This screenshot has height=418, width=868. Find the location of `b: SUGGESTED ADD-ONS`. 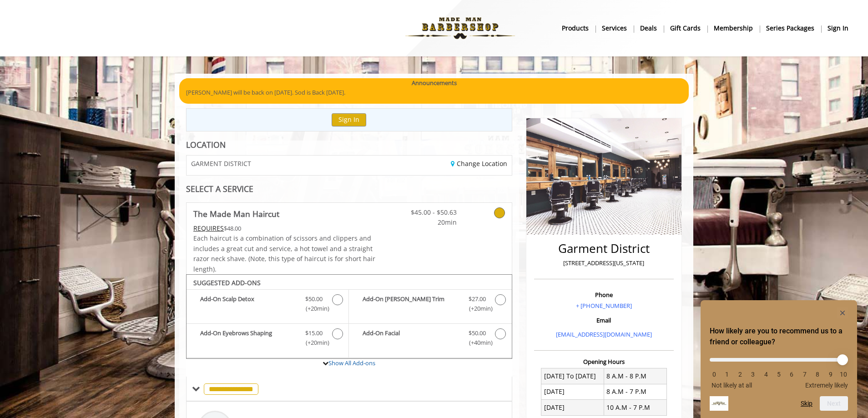

b: SUGGESTED ADD-ONS is located at coordinates (227, 283).